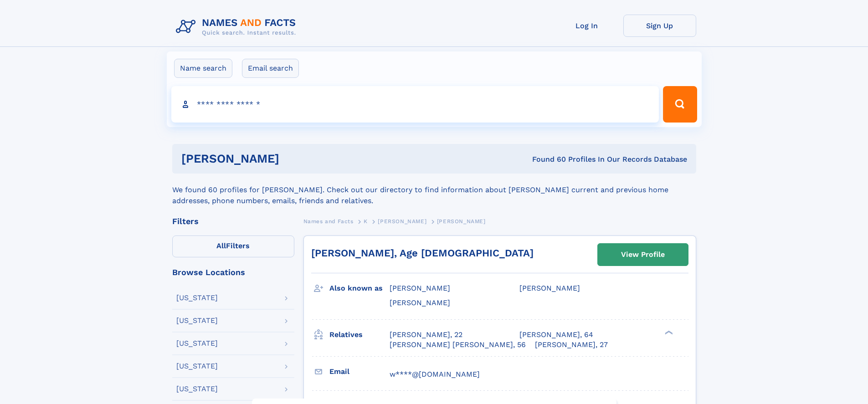 The width and height of the screenshot is (868, 404). I want to click on h3: Email, so click(360, 372).